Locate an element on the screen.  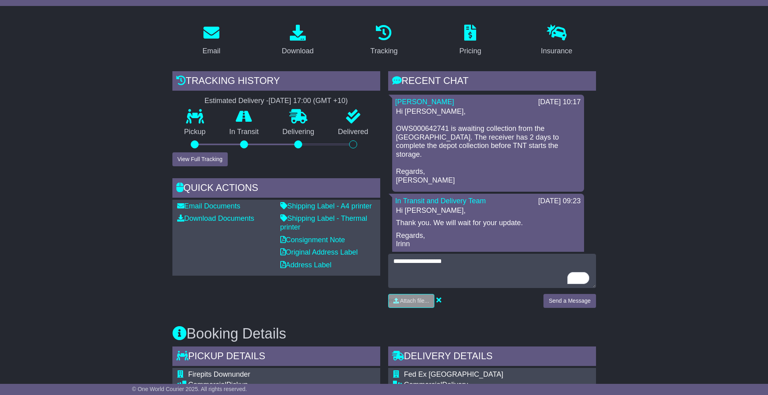
textarea: To enrich screen reader interactions, please activate Accessibility in Grammarly extension settings is located at coordinates (492, 271).